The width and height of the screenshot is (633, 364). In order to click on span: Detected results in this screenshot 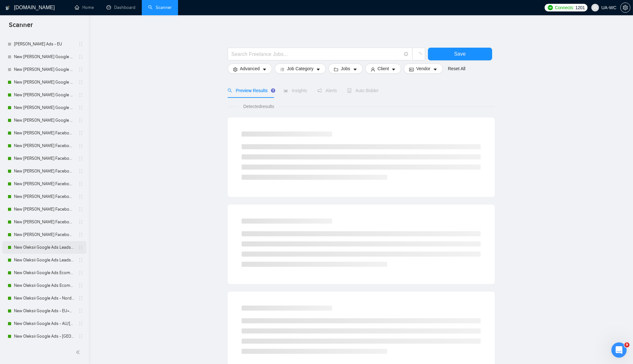, I will do `click(259, 106)`.